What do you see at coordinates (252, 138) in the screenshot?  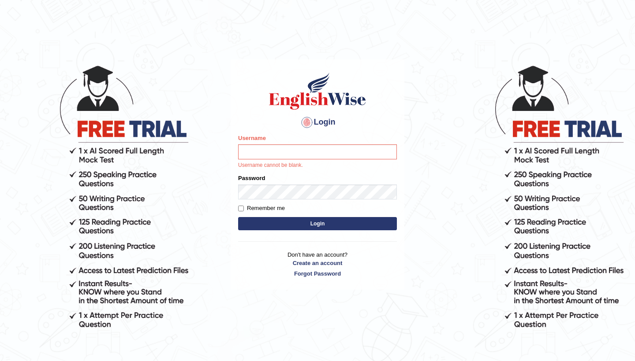 I see `label: Username` at bounding box center [252, 138].